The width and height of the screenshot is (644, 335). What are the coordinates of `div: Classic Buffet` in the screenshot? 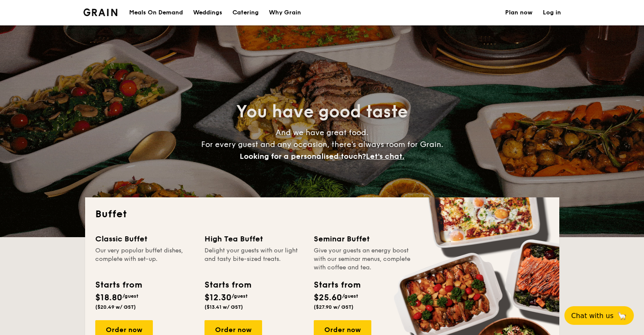 It's located at (144, 239).